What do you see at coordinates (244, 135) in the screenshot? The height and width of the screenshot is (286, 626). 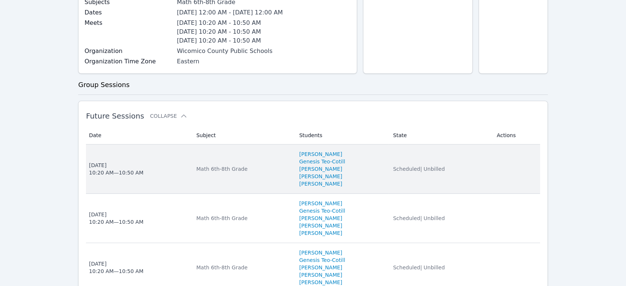 I see `th: Subject` at bounding box center [244, 135].